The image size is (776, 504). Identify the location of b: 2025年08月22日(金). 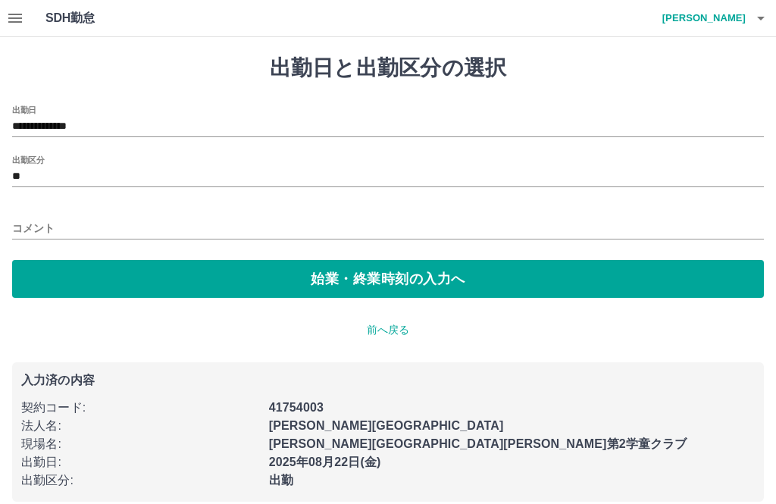
(325, 461).